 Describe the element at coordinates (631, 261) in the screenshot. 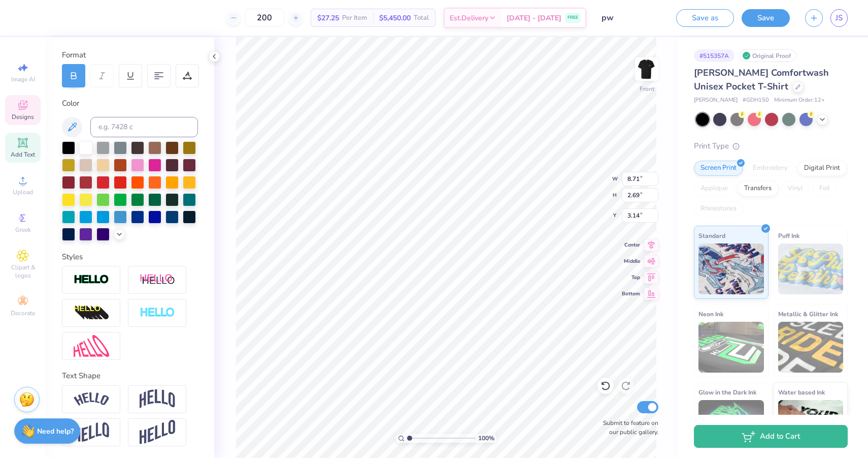

I see `span: Middle` at that location.